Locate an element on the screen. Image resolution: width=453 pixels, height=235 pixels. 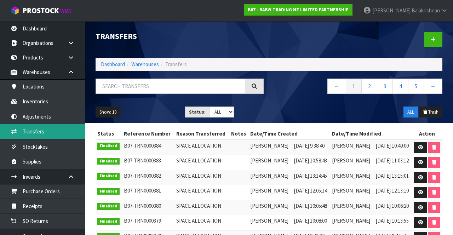
span: Transfers is located at coordinates (176, 64).